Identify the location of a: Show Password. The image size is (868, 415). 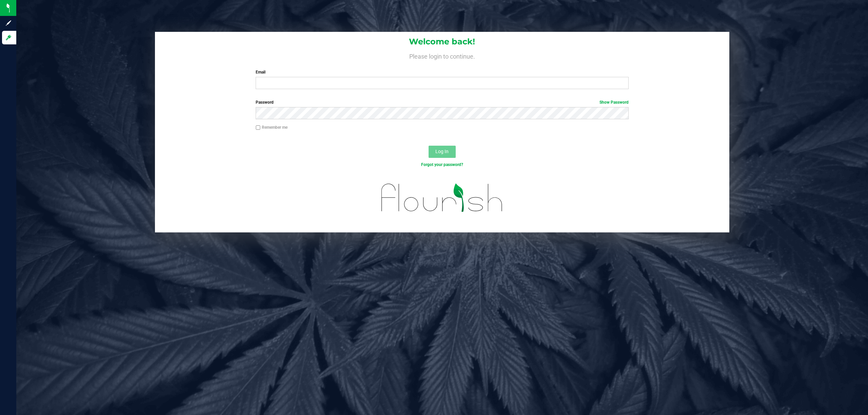
(614, 102).